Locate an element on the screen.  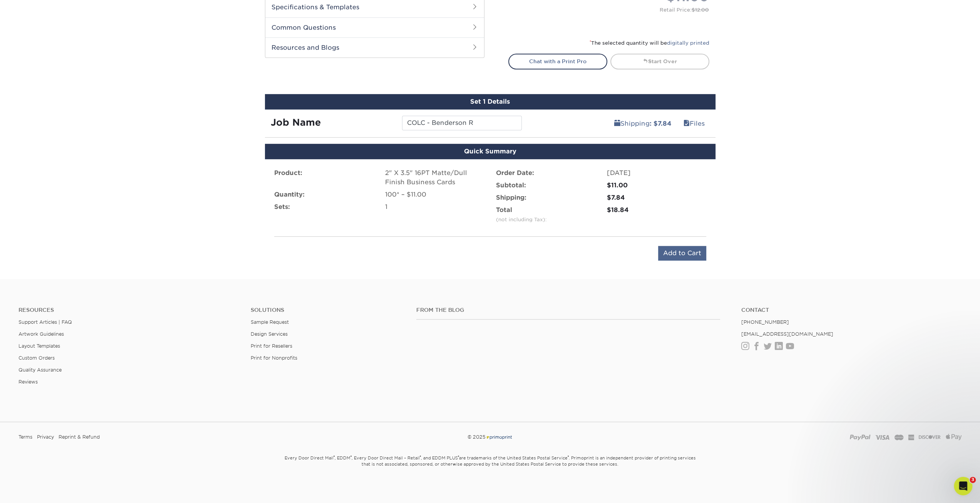
h4: Contact is located at coordinates (851, 310).